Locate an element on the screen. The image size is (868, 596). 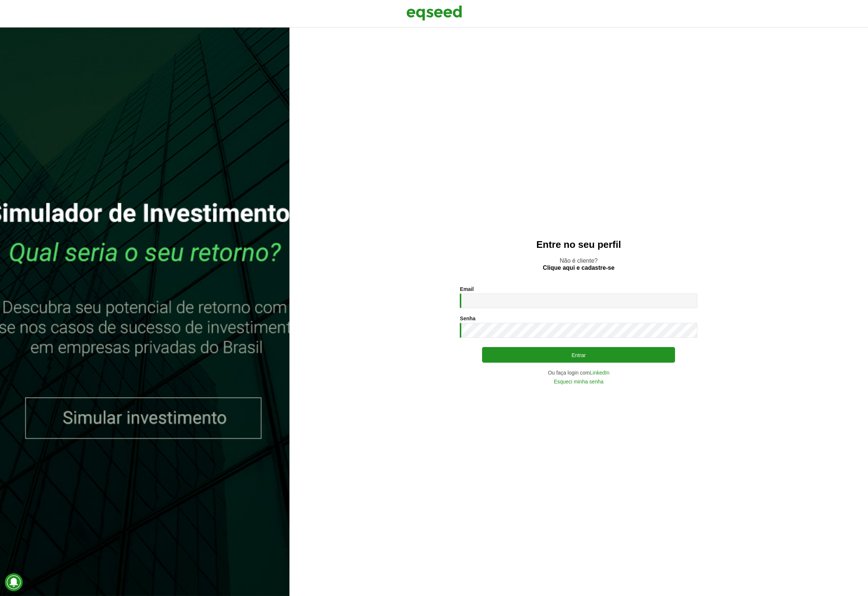
a: LinkedIn is located at coordinates (599, 373).